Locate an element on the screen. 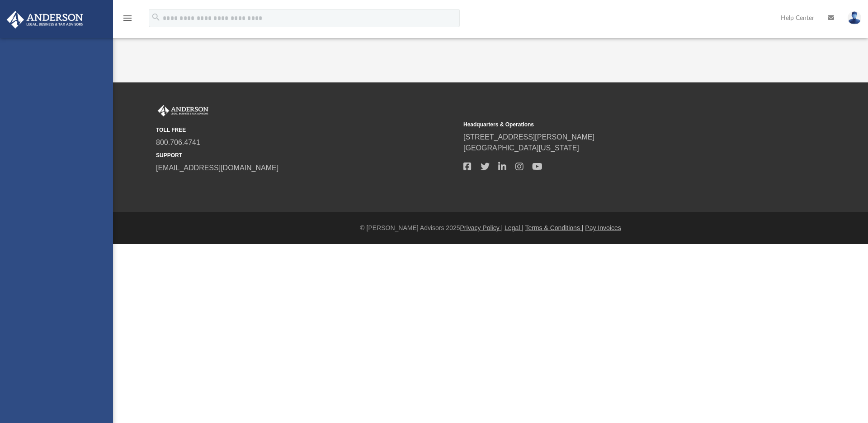 This screenshot has height=423, width=868. small: SUPPORT is located at coordinates (307, 155).